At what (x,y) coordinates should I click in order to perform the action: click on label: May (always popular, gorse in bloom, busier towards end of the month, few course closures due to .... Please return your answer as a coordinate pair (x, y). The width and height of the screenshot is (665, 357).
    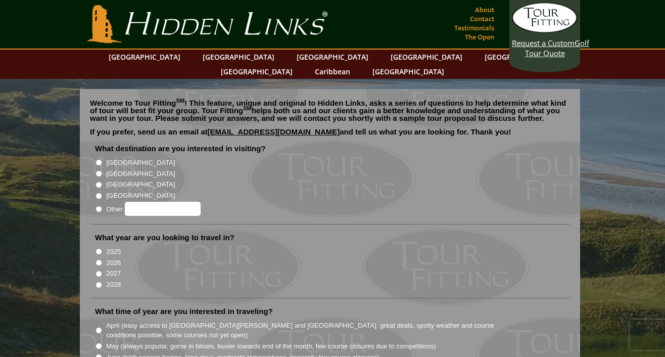
    Looking at the image, I should click on (271, 346).